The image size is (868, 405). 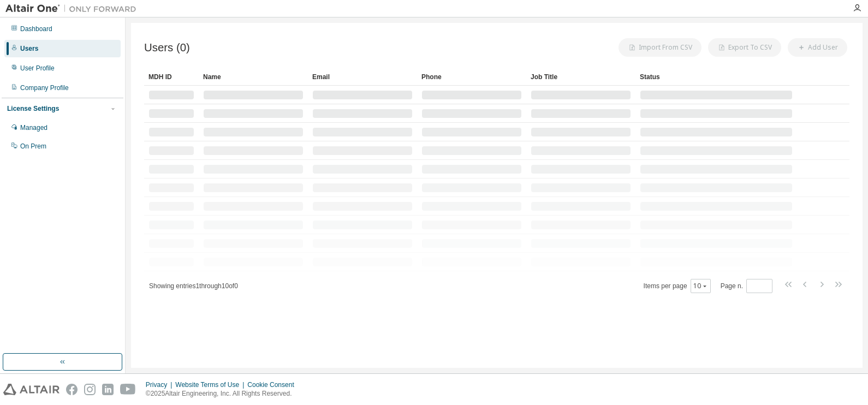 I want to click on span: Showing entries 1 through 10 of 0, so click(x=193, y=286).